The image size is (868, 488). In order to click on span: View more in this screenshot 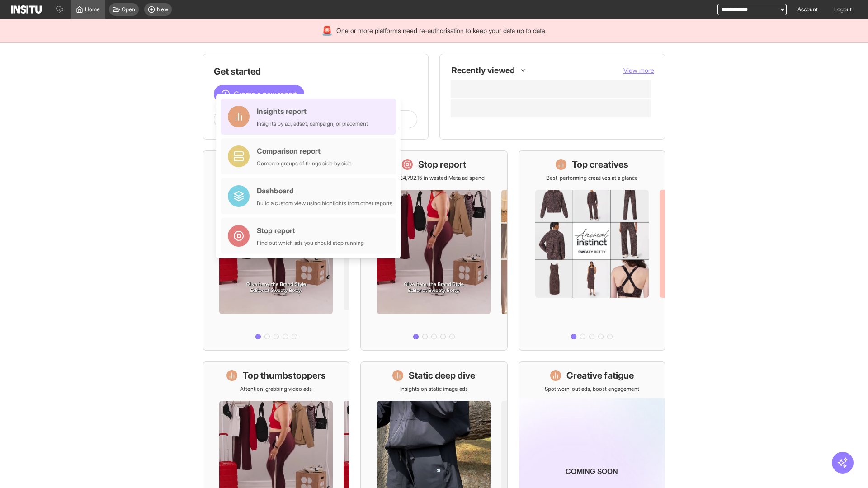, I will do `click(639, 70)`.